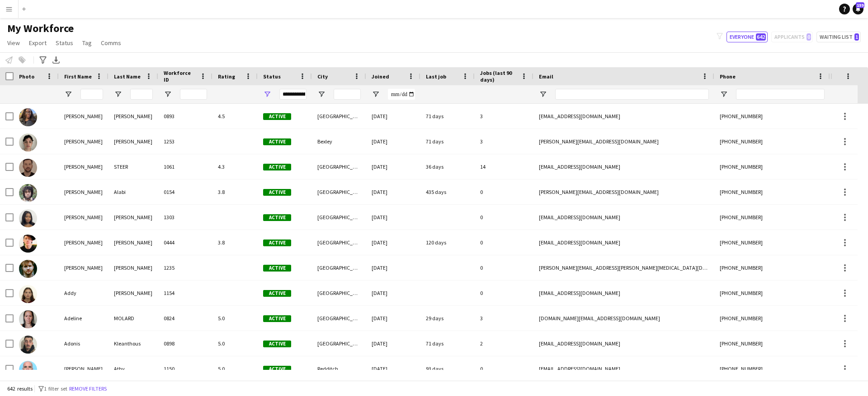  I want to click on div: 4.5, so click(235, 116).